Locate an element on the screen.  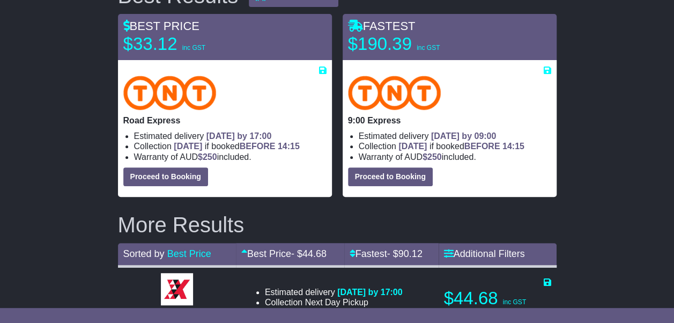
p: 9:00 Express is located at coordinates (449, 120).